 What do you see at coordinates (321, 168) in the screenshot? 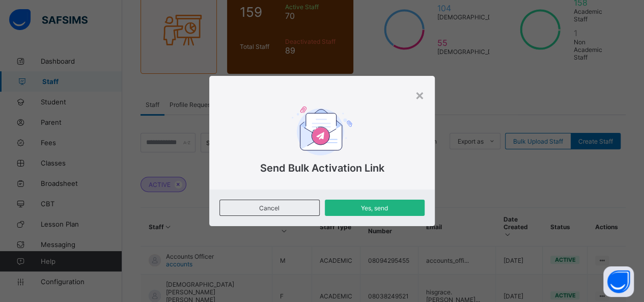
I see `span: Send Bulk Activation Link` at bounding box center [321, 168].